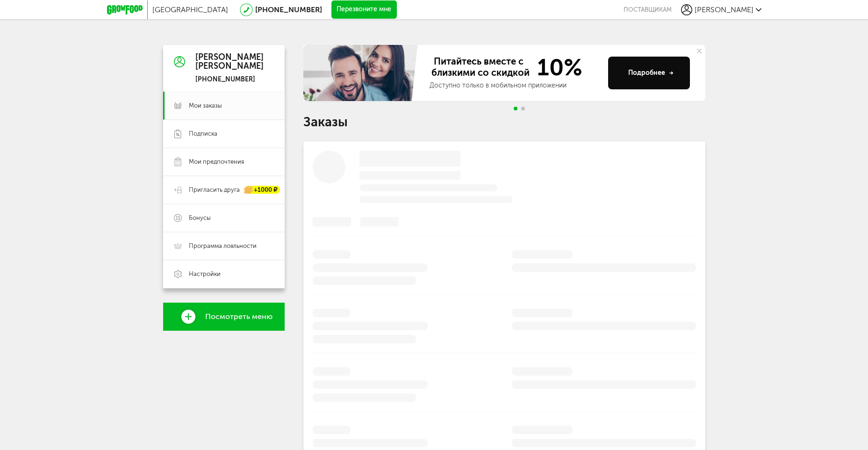  I want to click on span: Мои предпочтения, so click(217, 162).